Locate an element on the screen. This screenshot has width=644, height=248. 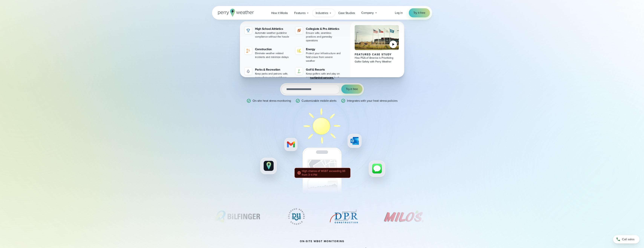
a: Golf & Resorts Keep golfers safe and play on pace with alerts you can trust is located at coordinates (318, 73).